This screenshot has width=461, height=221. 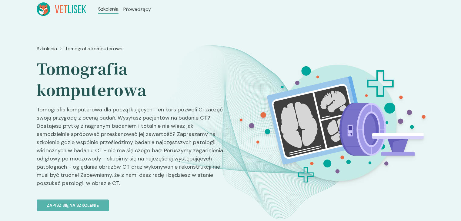 I want to click on span: Tomografia komputerowa, so click(x=94, y=49).